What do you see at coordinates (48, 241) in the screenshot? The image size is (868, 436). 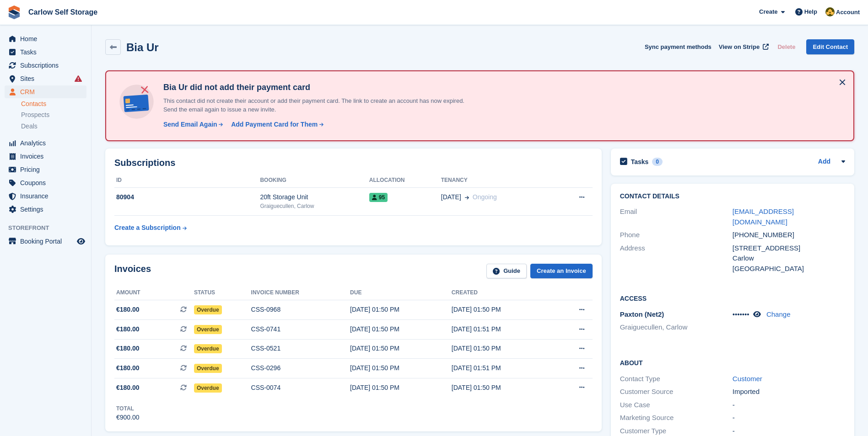 I see `span: Booking Portal` at bounding box center [48, 241].